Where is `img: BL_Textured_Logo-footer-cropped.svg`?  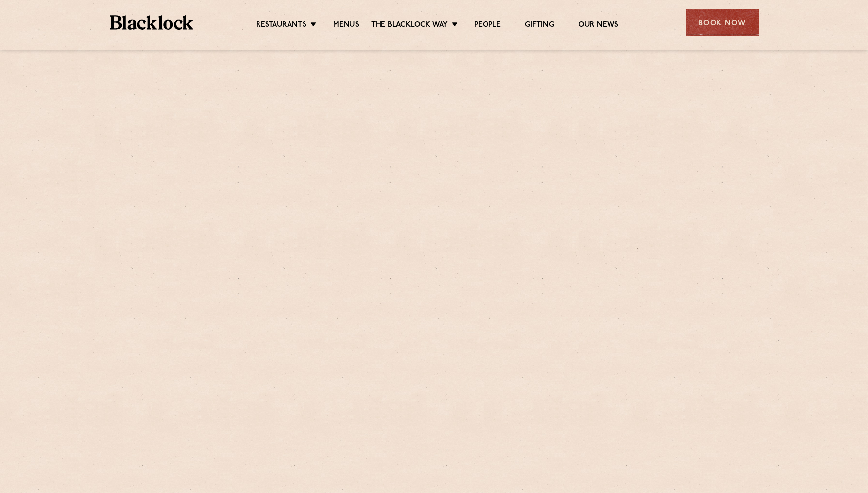 img: BL_Textured_Logo-footer-cropped.svg is located at coordinates (151, 22).